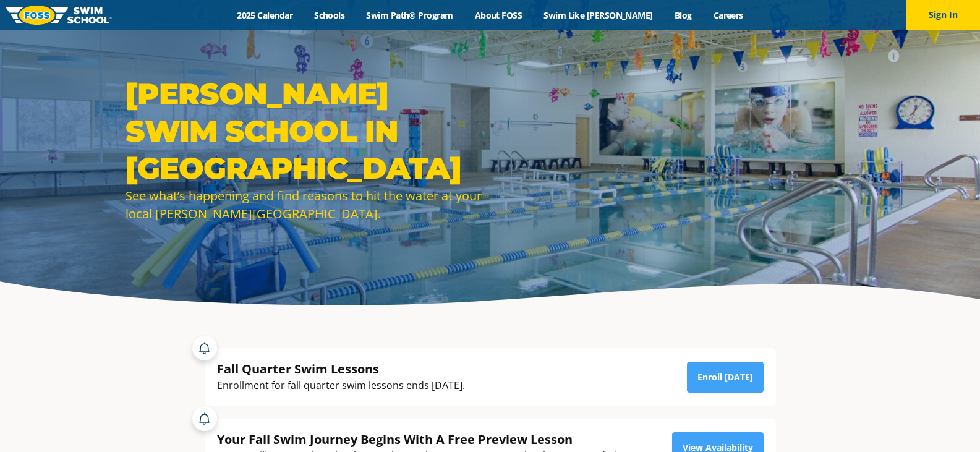  I want to click on img: FOSS Swim School Logo, so click(59, 15).